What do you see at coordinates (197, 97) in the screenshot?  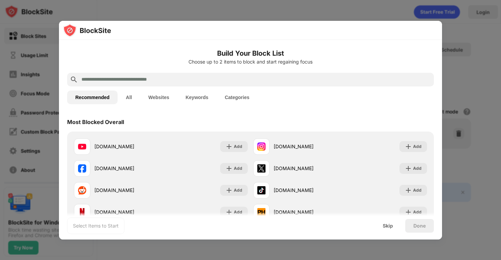 I see `button: Keywords` at bounding box center [197, 97].